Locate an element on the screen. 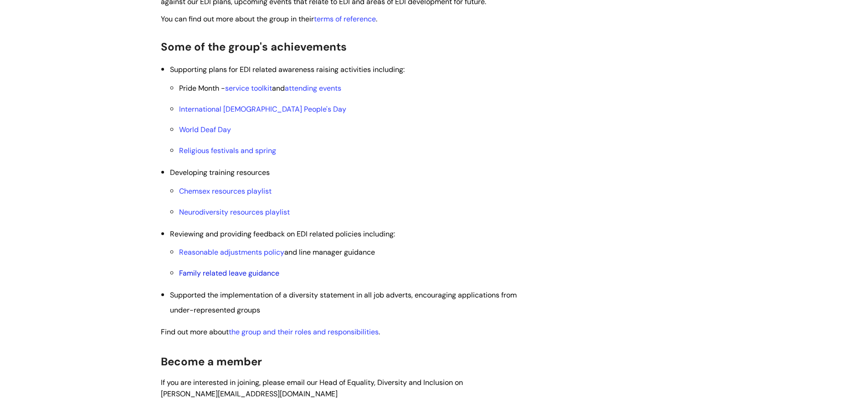 This screenshot has width=868, height=415. span: Find out more about . is located at coordinates (270, 332).